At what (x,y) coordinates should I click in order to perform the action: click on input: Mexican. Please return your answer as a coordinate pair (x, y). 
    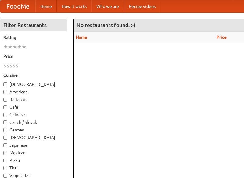
    Looking at the image, I should click on (5, 153).